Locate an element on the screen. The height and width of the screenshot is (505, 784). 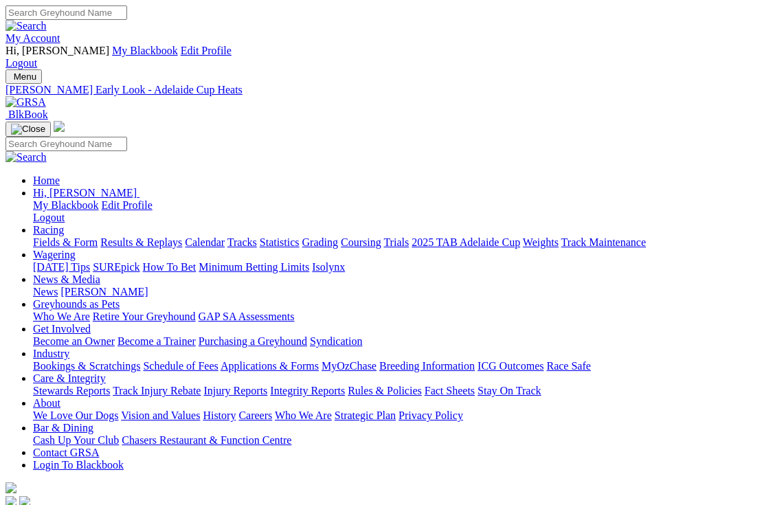
a: ICG Outcomes is located at coordinates (511, 366).